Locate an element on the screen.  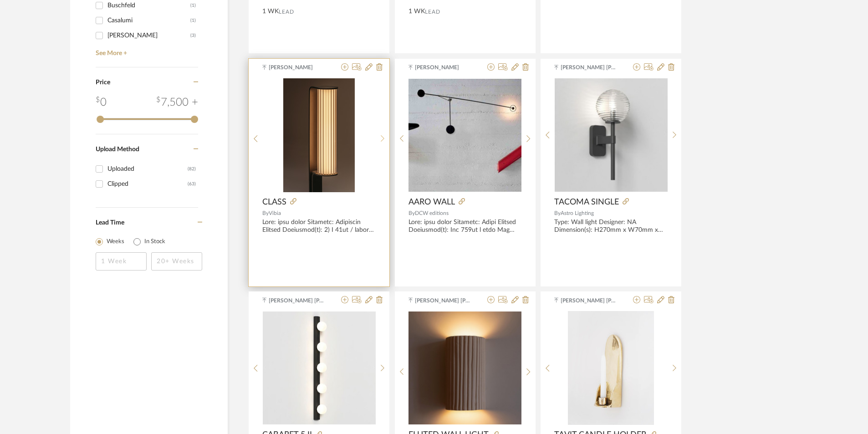
label: In Stock is located at coordinates (155, 241).